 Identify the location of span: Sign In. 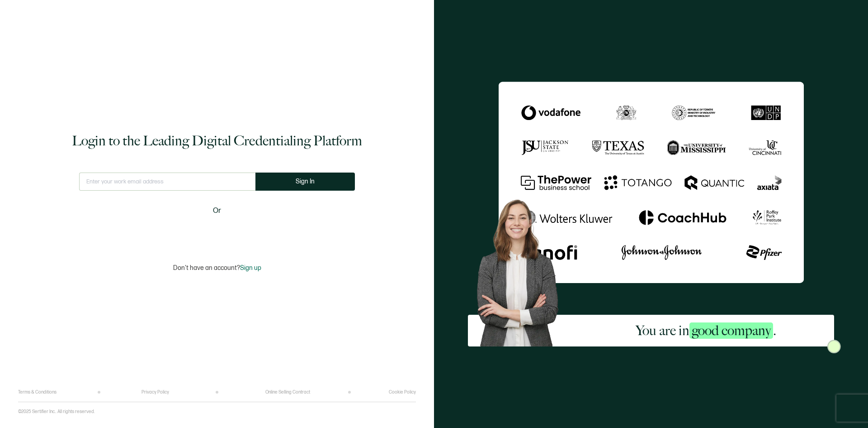
(305, 181).